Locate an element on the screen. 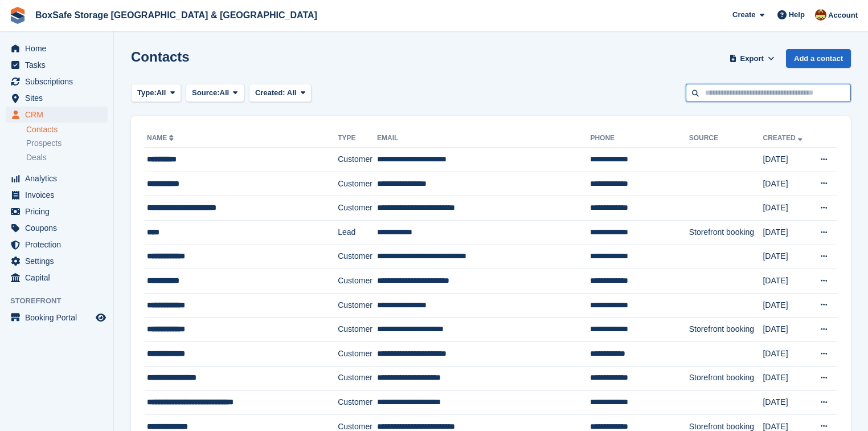 This screenshot has width=868, height=431. img: stora-icon-8386f47178a22dfd0bd8f6a31ec36ba5ce8667c1dd55bd0f319d3a0aa187defe.svg is located at coordinates (17, 15).